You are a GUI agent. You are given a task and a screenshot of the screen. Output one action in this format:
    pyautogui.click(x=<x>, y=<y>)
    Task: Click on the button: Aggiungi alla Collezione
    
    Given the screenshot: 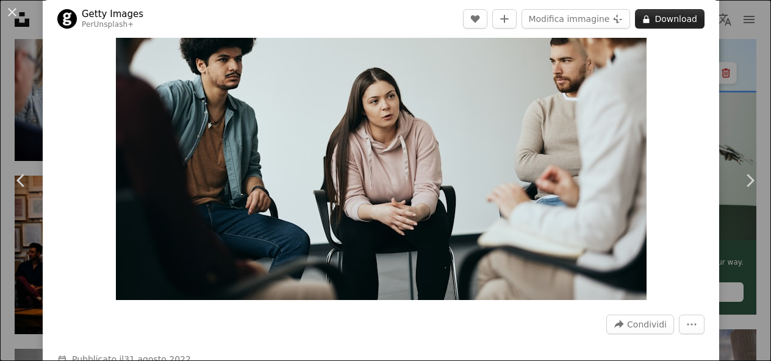 What is the action you would take?
    pyautogui.click(x=504, y=19)
    